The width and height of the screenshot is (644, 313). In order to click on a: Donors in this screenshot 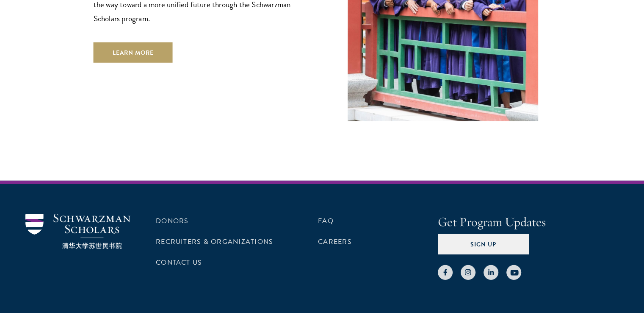, I will do `click(172, 221)`.